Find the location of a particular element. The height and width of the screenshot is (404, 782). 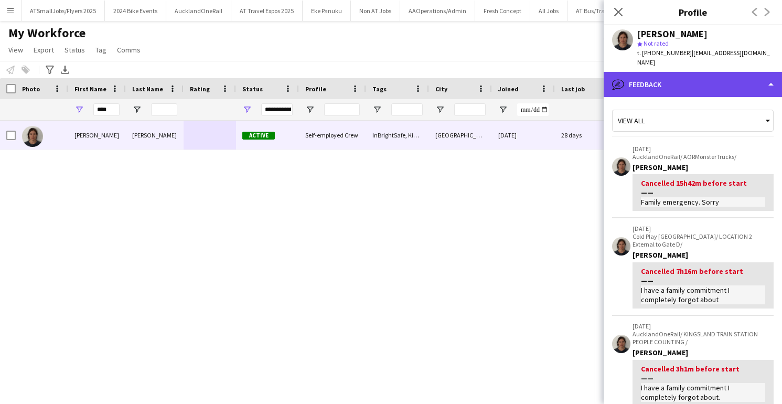

span: Export is located at coordinates (44, 50).